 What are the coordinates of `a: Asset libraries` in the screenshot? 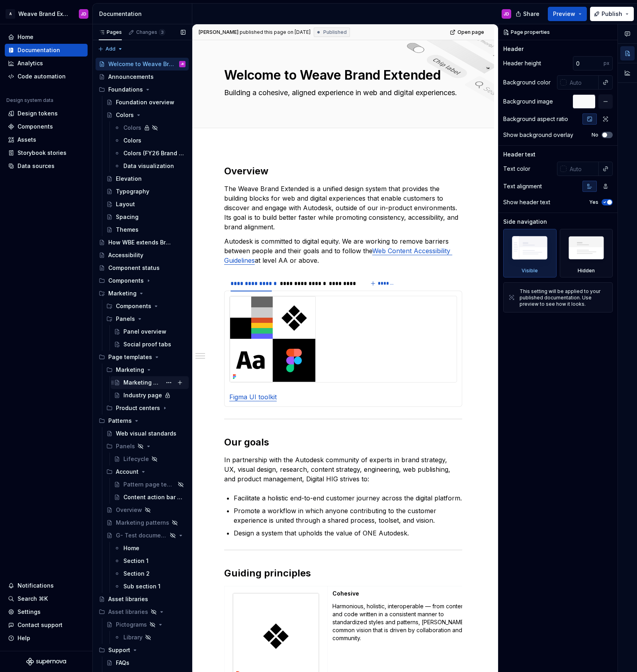 It's located at (142, 599).